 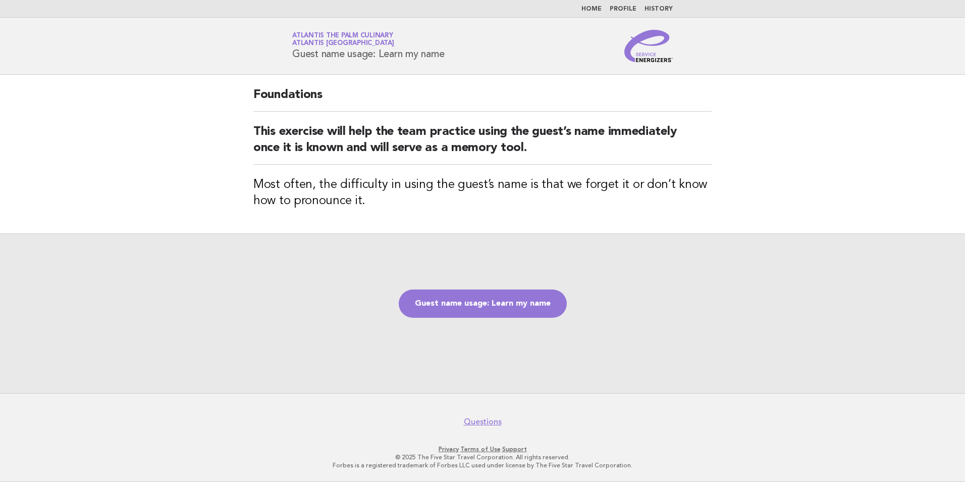 What do you see at coordinates (483, 421) in the screenshot?
I see `a: Questions` at bounding box center [483, 421].